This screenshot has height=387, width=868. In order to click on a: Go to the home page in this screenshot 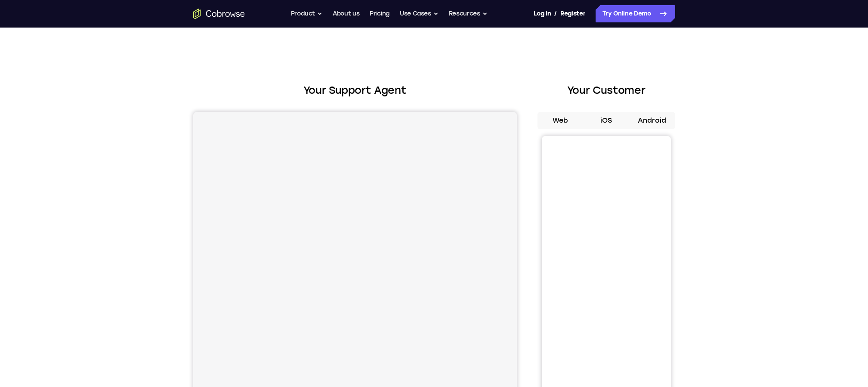, I will do `click(219, 14)`.